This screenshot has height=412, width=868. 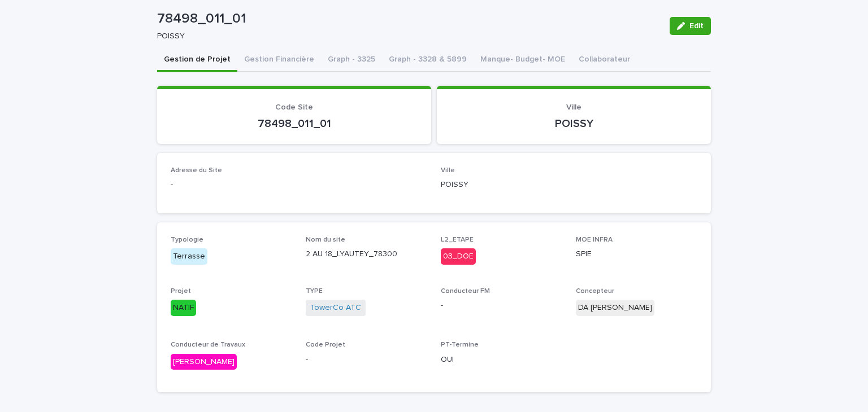 What do you see at coordinates (523, 60) in the screenshot?
I see `button: Manque- Budget- MOE` at bounding box center [523, 60].